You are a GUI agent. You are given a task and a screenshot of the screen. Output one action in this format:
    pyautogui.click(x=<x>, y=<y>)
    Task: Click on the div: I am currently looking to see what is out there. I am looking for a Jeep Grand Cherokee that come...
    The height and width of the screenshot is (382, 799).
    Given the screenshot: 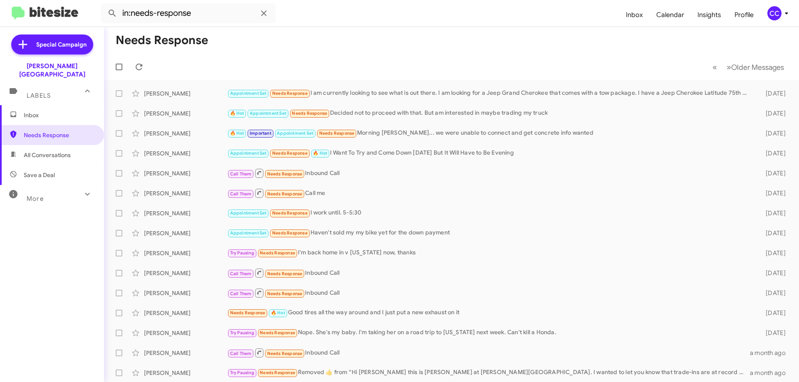 What is the action you would take?
    pyautogui.click(x=490, y=93)
    